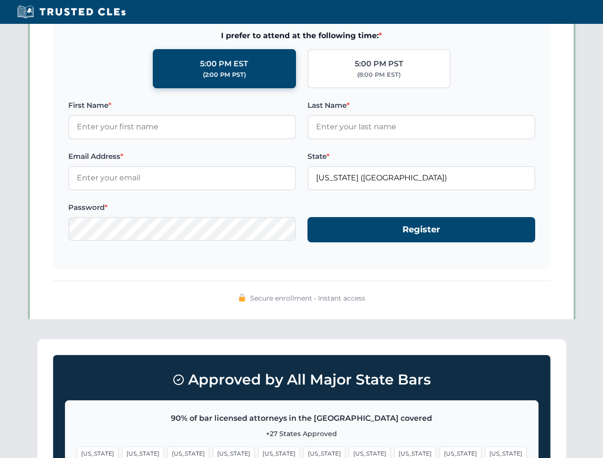  What do you see at coordinates (182, 208) in the screenshot?
I see `label: Password` at bounding box center [182, 208].